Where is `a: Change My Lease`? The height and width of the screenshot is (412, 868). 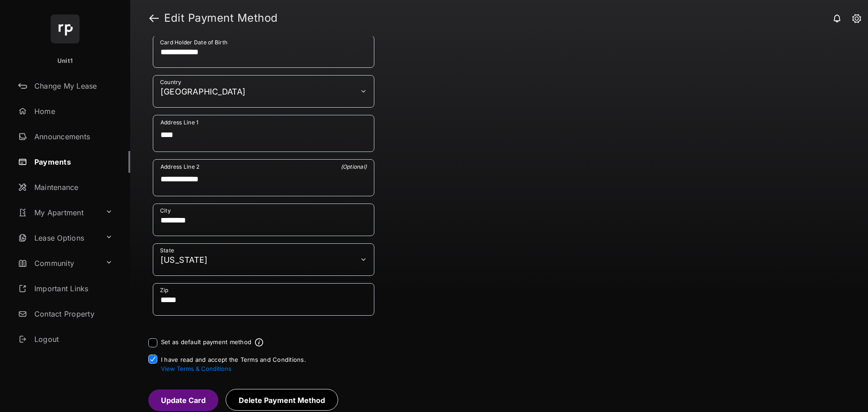
a: Change My Lease is located at coordinates (72, 86).